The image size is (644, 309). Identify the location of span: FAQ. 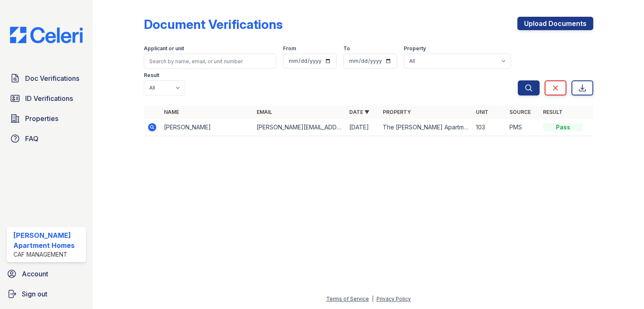
(32, 139).